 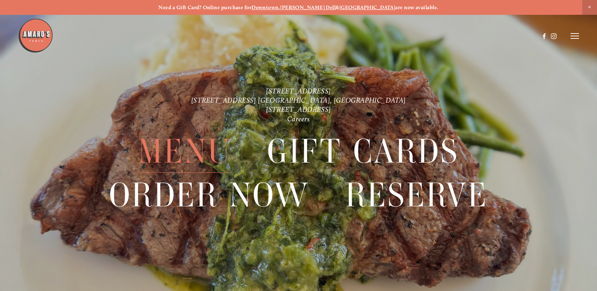 I want to click on a: Downtown, so click(x=265, y=7).